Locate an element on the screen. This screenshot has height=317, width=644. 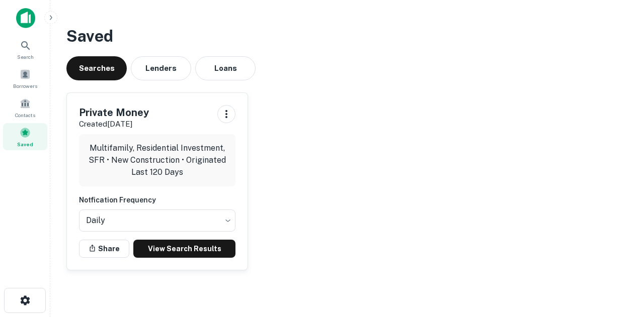
a: Search is located at coordinates (25, 49).